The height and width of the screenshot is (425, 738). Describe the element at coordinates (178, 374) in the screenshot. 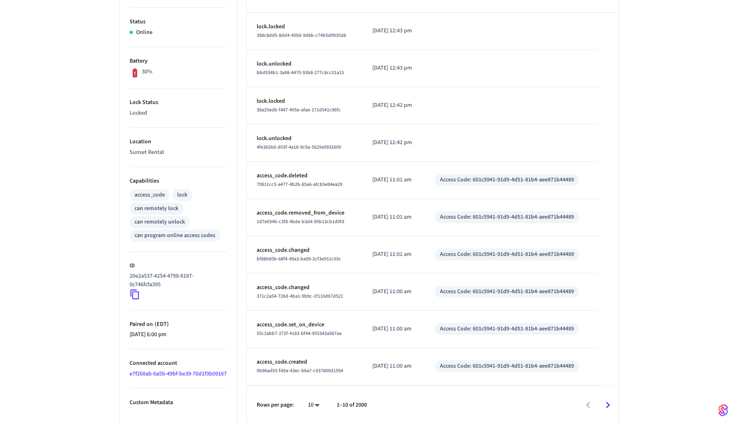

I see `a: e7f268ab-6a5b-49bf-be39-70d1f3b09167` at that location.